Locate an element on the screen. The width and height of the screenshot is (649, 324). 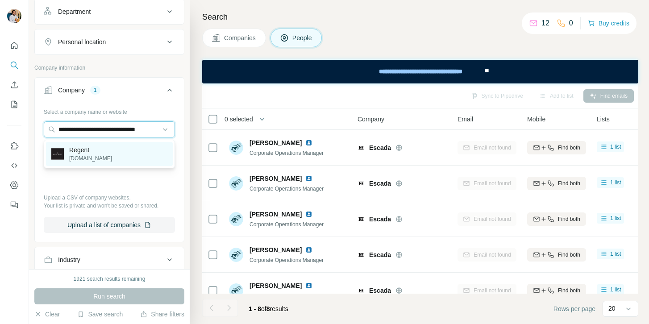
button: Dashboard is located at coordinates (14, 185).